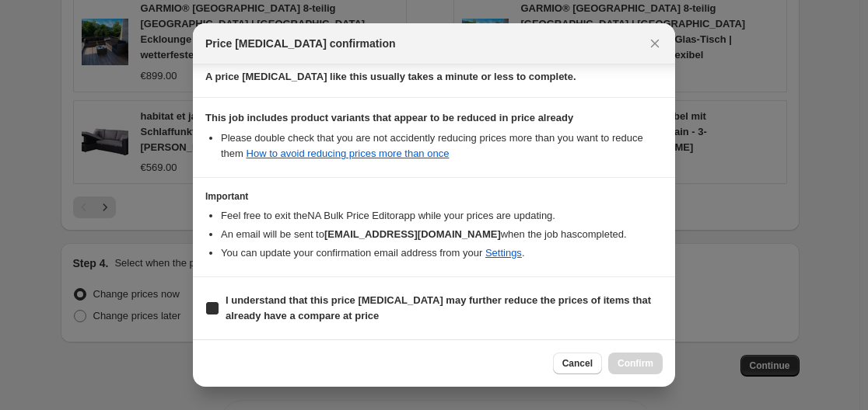 Image resolution: width=868 pixels, height=410 pixels. What do you see at coordinates (655, 44) in the screenshot?
I see `button: Close` at bounding box center [655, 44].